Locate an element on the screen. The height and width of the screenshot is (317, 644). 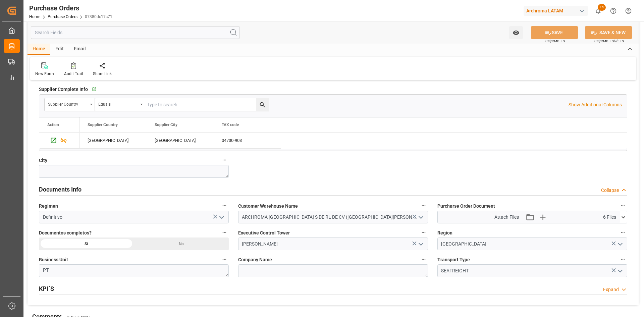
div: Purchase Orders is located at coordinates (71, 8).